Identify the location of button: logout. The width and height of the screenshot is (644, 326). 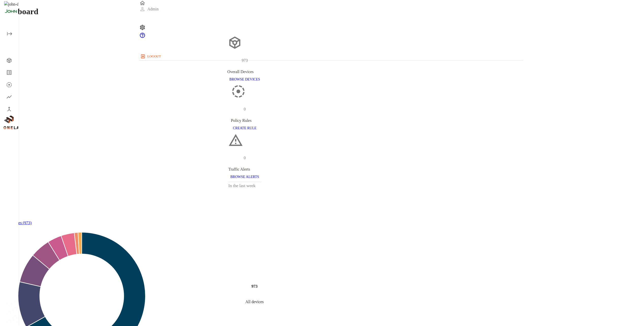
(151, 56).